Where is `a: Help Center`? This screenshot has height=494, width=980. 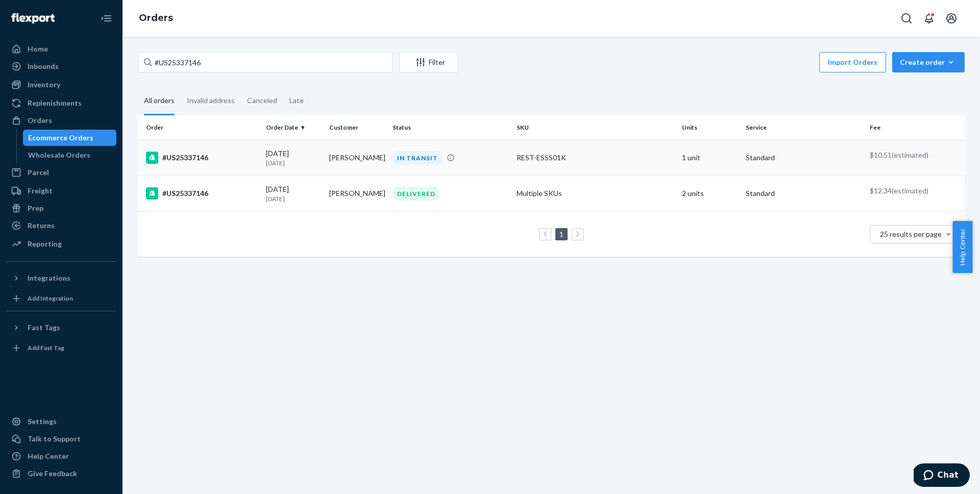 a: Help Center is located at coordinates (62, 456).